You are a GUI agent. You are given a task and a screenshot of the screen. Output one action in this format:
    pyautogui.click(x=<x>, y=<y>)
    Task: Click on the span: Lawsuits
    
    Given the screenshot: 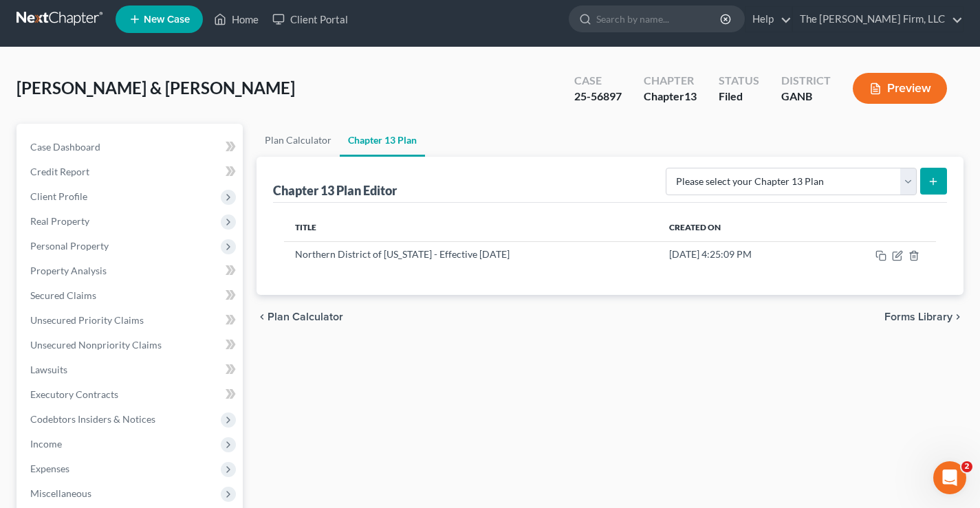 What is the action you would take?
    pyautogui.click(x=49, y=369)
    